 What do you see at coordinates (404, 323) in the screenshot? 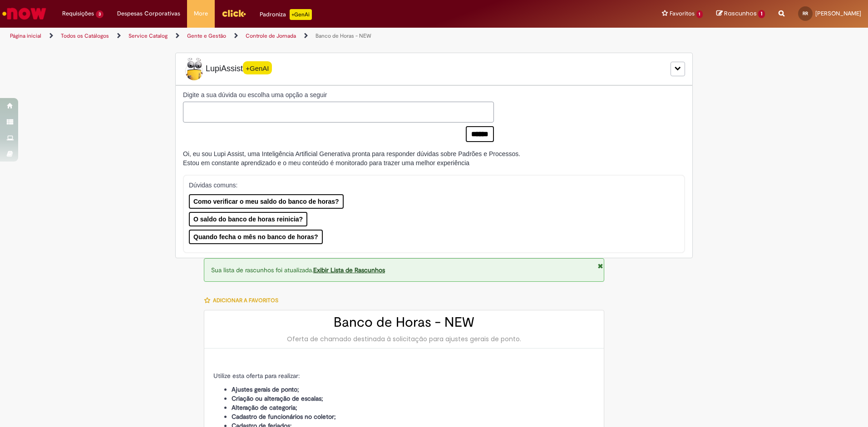
I see `h2: Banco de Horas - NEW` at bounding box center [404, 323].